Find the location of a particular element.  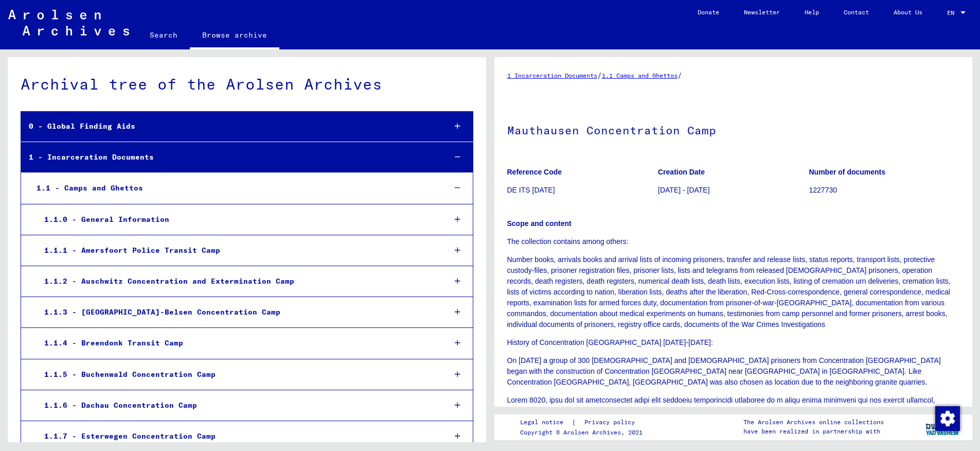

p: Number books, arrivals books and arrival lists of incoming prisoners, transfer and release lists,... is located at coordinates (734, 292).